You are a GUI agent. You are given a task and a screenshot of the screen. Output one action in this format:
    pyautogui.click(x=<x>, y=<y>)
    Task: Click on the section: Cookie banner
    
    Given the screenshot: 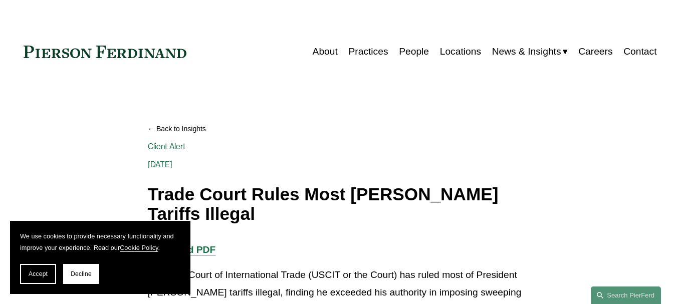 What is the action you would take?
    pyautogui.click(x=100, y=258)
    